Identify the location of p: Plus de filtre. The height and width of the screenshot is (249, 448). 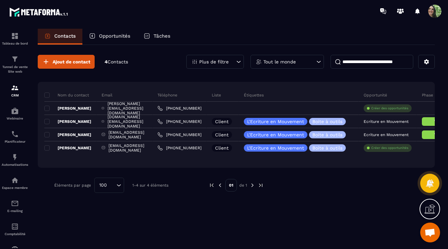
(214, 62).